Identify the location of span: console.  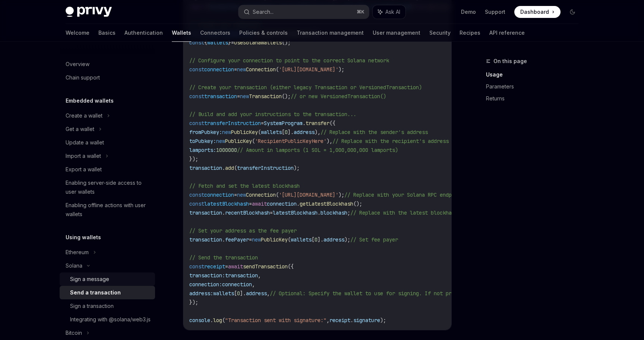
(200, 320).